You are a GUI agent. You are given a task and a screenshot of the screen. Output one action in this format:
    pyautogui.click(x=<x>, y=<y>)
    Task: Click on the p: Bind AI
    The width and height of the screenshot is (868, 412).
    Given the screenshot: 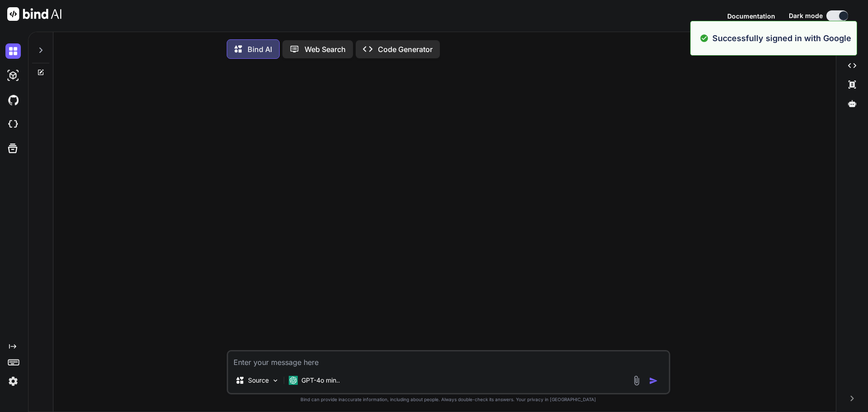 What is the action you would take?
    pyautogui.click(x=260, y=50)
    